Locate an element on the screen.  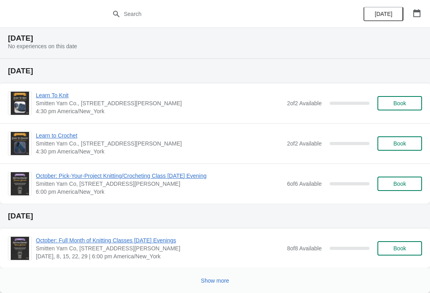
input: Search is located at coordinates (223, 14).